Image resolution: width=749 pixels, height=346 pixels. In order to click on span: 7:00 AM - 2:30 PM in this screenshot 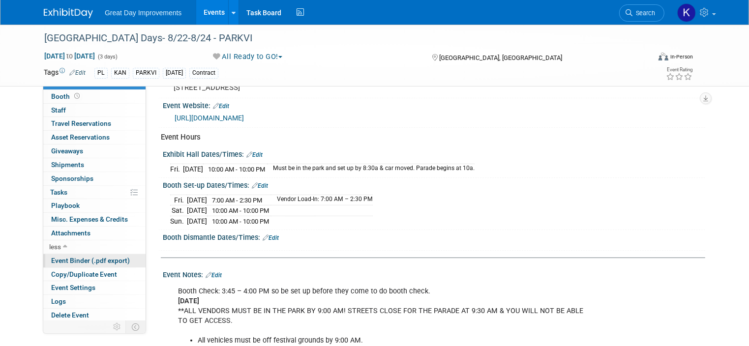, I will do `click(237, 200)`.